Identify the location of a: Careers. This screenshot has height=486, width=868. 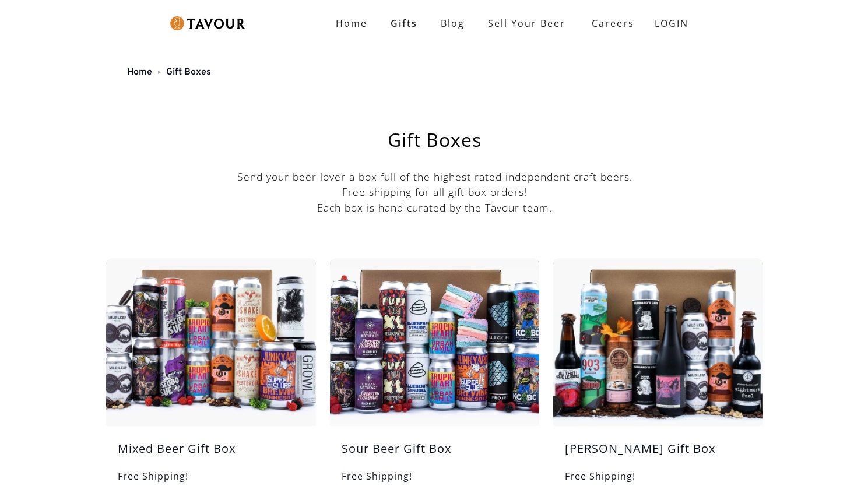
(610, 23).